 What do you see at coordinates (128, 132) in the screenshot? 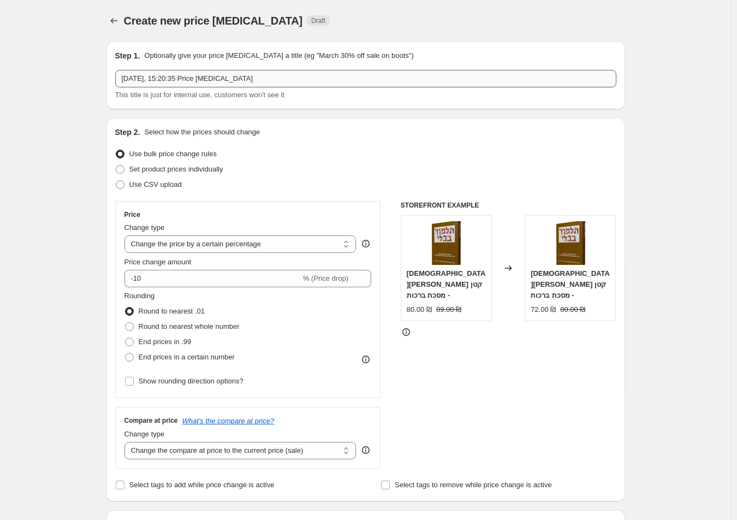
I see `h2: Step 2.` at bounding box center [128, 132].